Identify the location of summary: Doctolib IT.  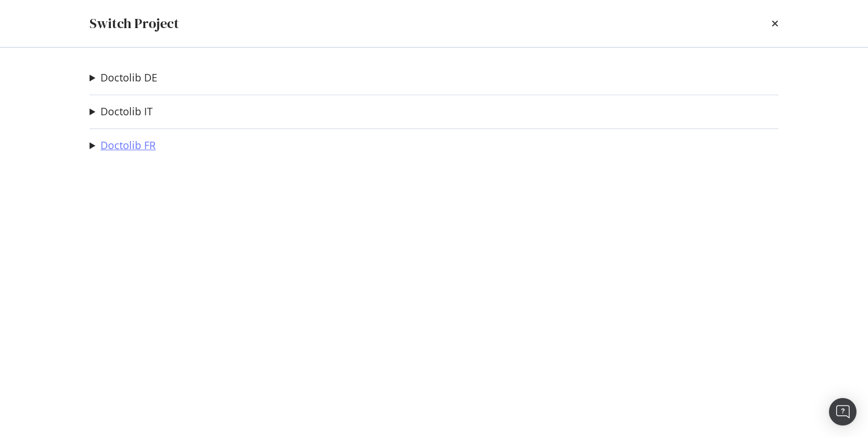
(121, 112).